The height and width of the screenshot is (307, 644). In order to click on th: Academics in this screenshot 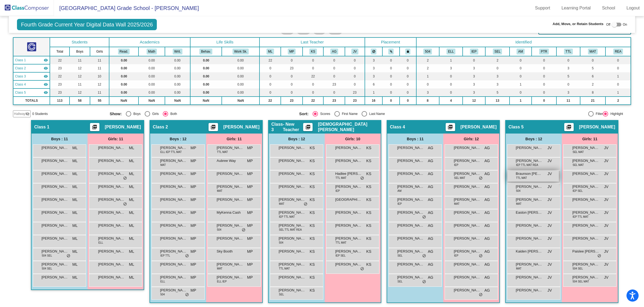, I will do `click(150, 42)`.